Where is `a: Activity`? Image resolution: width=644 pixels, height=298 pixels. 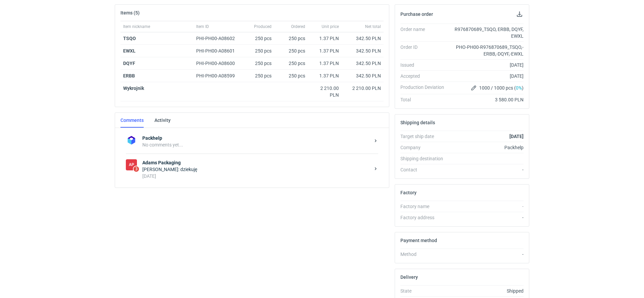 a: Activity is located at coordinates (162, 120).